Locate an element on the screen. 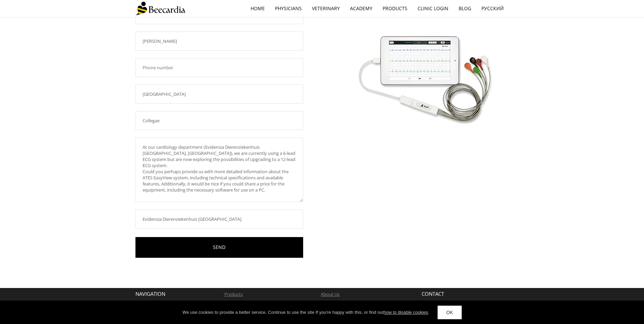 This screenshot has height=324, width=644. input: Phone number is located at coordinates (219, 68).